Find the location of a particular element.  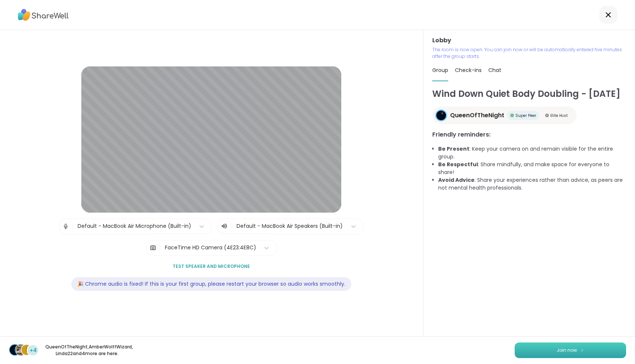

img: Microphone is located at coordinates (66, 226).